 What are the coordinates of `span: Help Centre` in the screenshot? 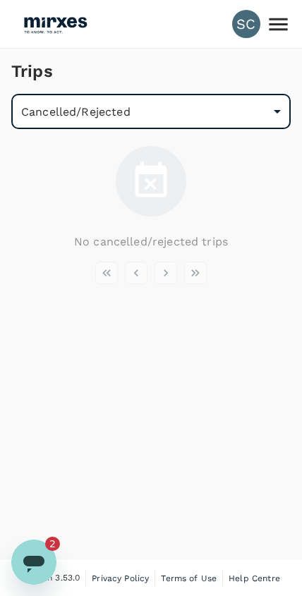 It's located at (254, 578).